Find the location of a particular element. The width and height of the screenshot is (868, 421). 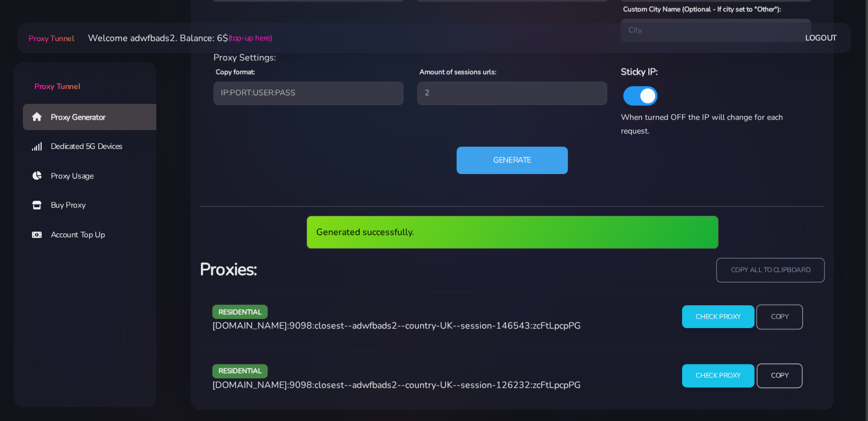

button: Generate is located at coordinates (512, 160).